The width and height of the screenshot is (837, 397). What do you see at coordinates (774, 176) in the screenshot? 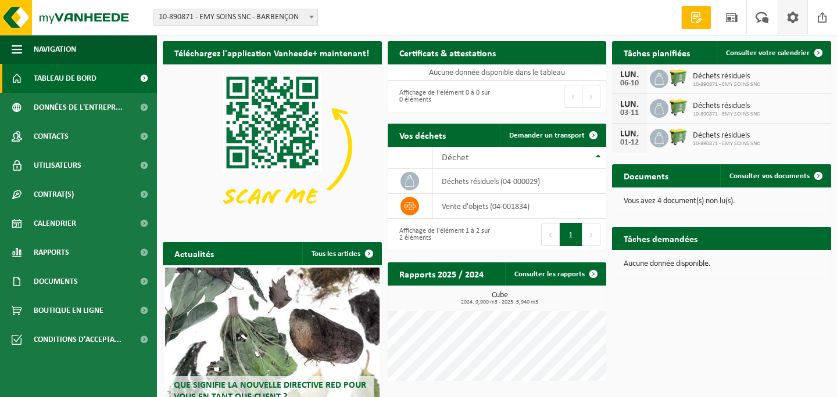
I see `a: Consulter vos documents` at bounding box center [774, 176].